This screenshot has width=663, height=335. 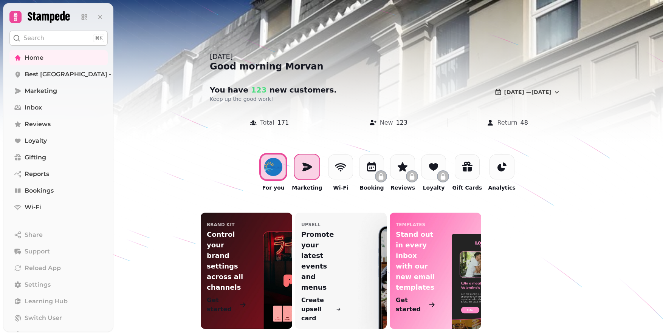 I want to click on p: templates, so click(x=411, y=225).